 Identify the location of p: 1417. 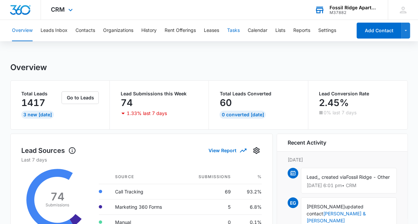
(33, 103).